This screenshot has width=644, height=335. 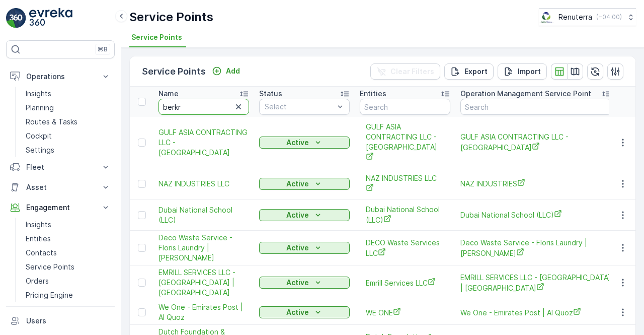 What do you see at coordinates (405, 312) in the screenshot?
I see `span: WE ONE` at bounding box center [405, 312].